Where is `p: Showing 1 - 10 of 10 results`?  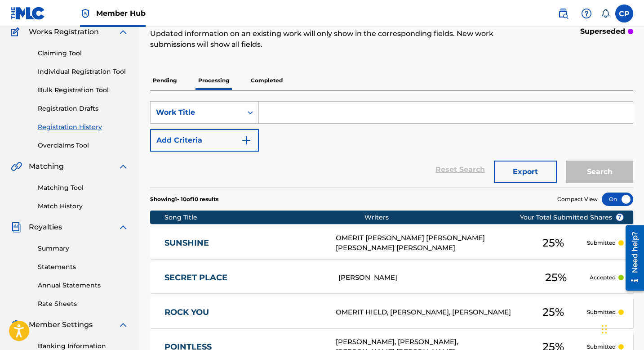
p: Showing 1 - 10 of 10 results is located at coordinates (184, 199).